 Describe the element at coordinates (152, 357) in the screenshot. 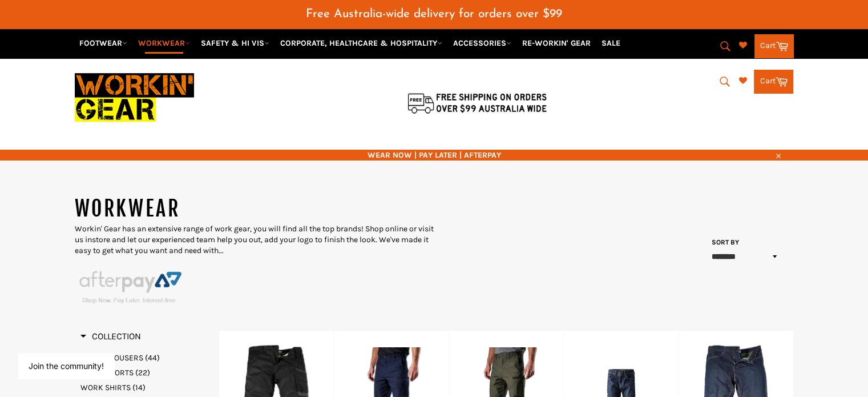

I see `span: (44)` at that location.